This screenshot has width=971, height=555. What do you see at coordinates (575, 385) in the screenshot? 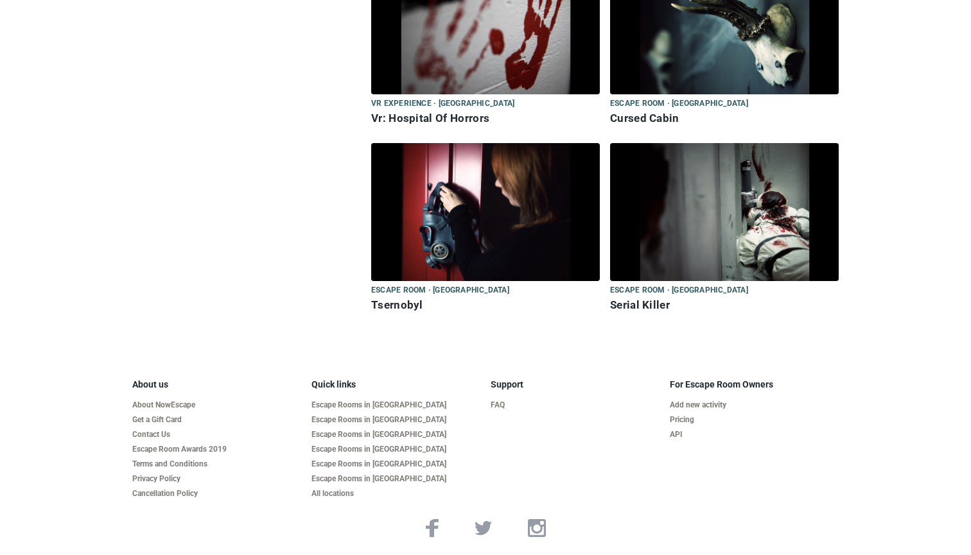
I see `h5: Support` at bounding box center [575, 385].